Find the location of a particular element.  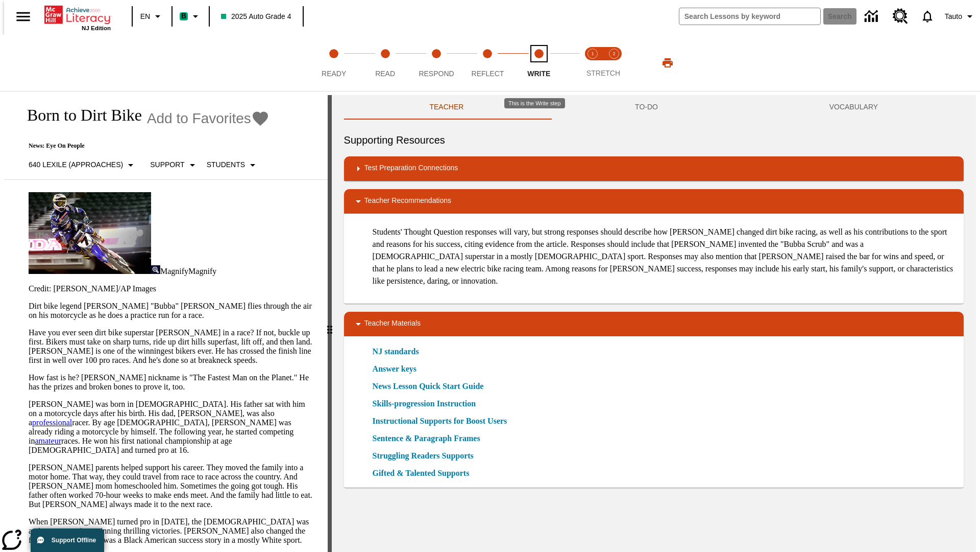

p: Support is located at coordinates (167, 164).